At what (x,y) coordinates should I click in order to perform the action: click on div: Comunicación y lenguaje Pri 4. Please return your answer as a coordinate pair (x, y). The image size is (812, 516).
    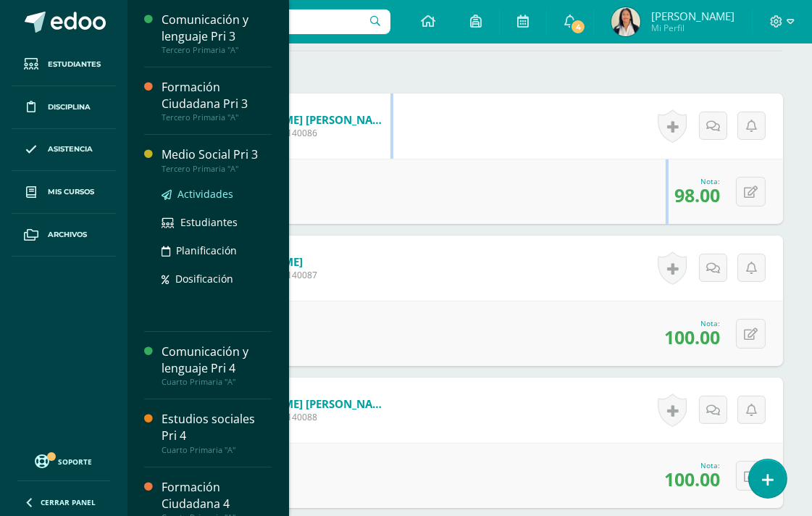
    Looking at the image, I should click on (216, 361).